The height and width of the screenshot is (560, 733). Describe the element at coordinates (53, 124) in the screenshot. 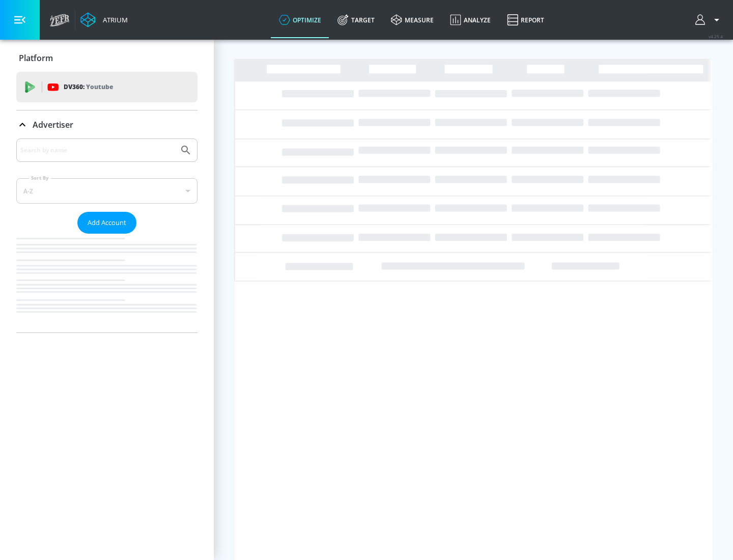

I see `p: Advertiser` at that location.